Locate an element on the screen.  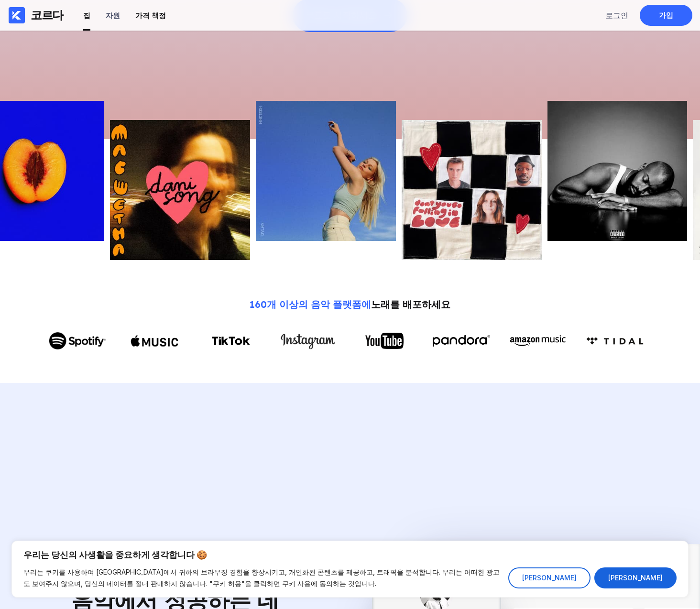
button: 쿠키 허용 is located at coordinates (636, 579).